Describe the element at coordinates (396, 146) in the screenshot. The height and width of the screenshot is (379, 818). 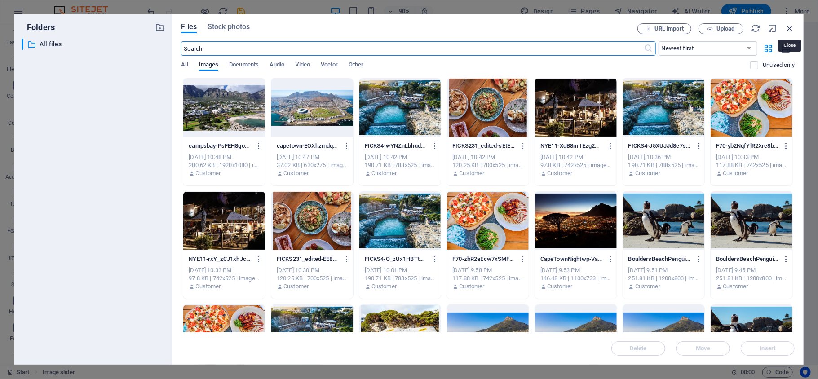
I see `p: FICKS4-wYNZnLbhud0szZdUxru8Xg.avif` at that location.